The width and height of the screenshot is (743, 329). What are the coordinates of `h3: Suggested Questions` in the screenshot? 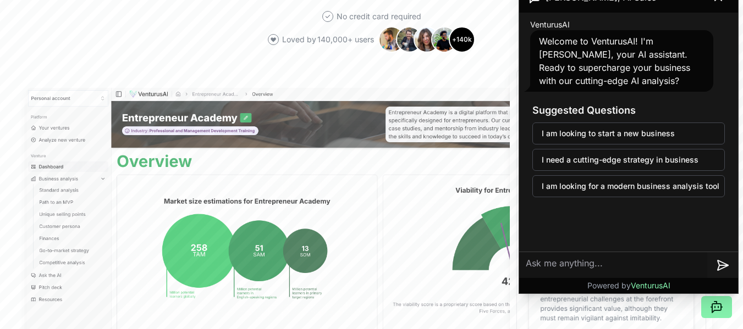 It's located at (629, 111).